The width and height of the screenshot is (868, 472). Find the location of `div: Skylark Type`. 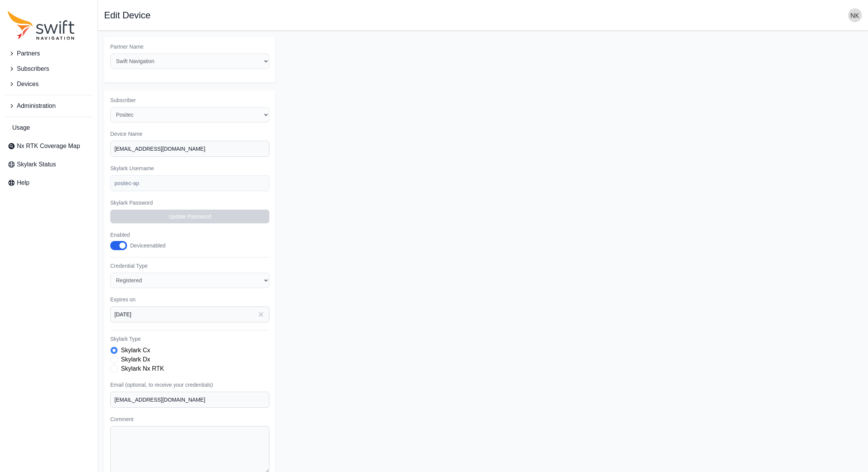

div: Skylark Type is located at coordinates (190, 360).